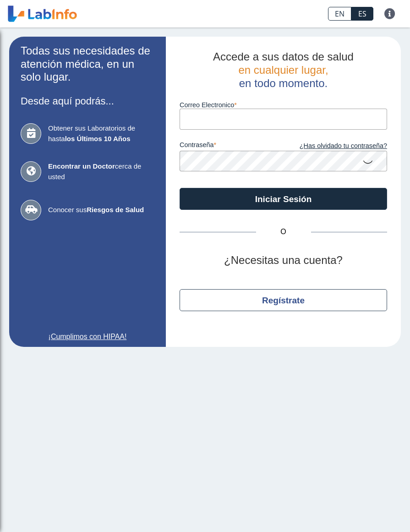  Describe the element at coordinates (362, 13) in the screenshot. I see `a: ES` at that location.